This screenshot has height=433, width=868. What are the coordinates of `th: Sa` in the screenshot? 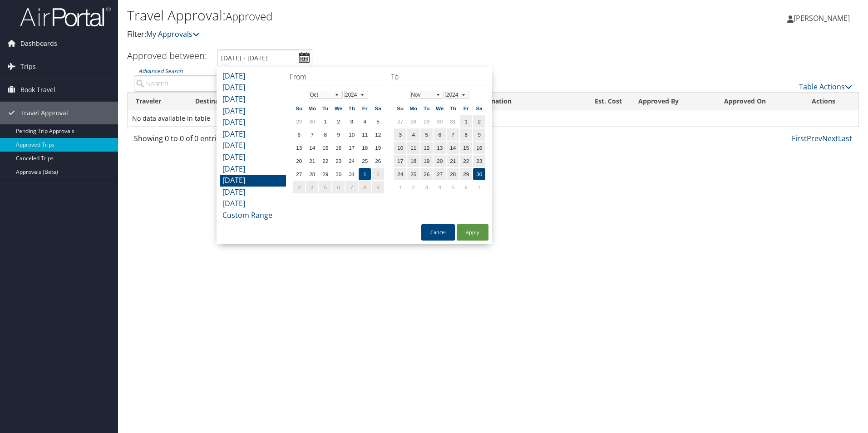 It's located at (378, 108).